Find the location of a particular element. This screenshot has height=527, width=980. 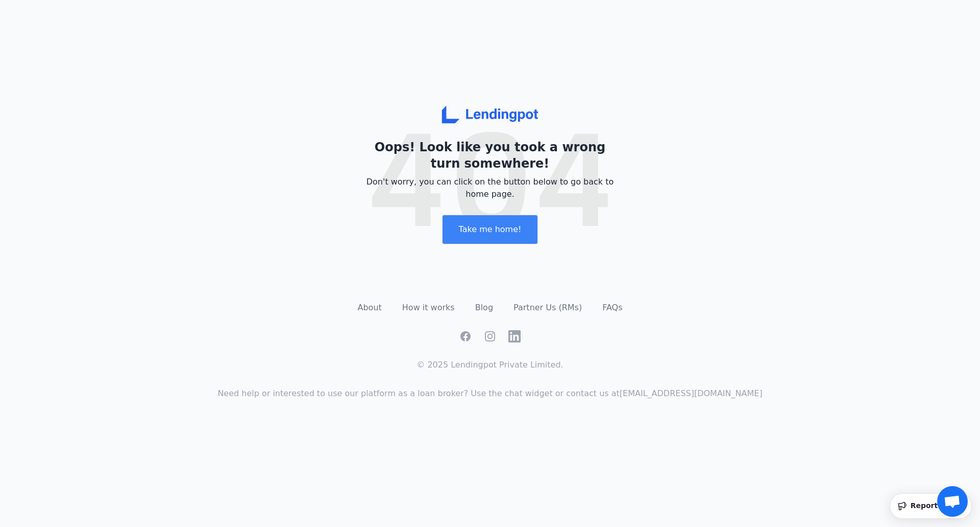

a: Take me home! is located at coordinates (490, 229).